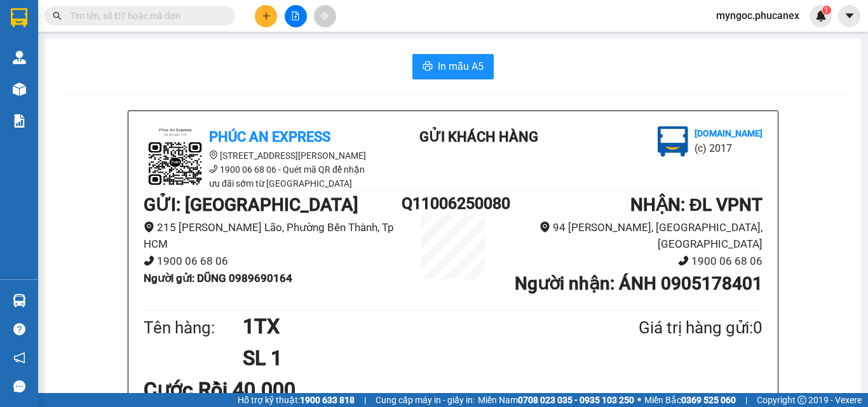  I want to click on li: (c) 2017, so click(728, 148).